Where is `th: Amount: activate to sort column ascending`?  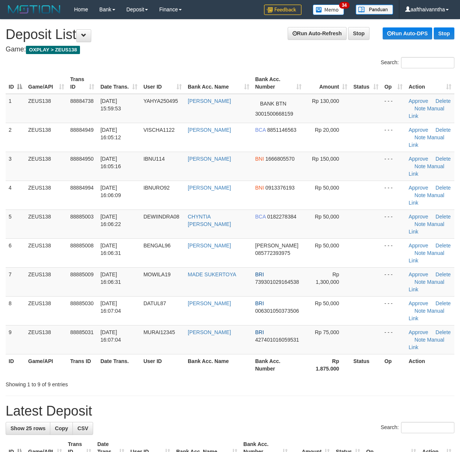 th: Amount: activate to sort column ascending is located at coordinates (327, 83).